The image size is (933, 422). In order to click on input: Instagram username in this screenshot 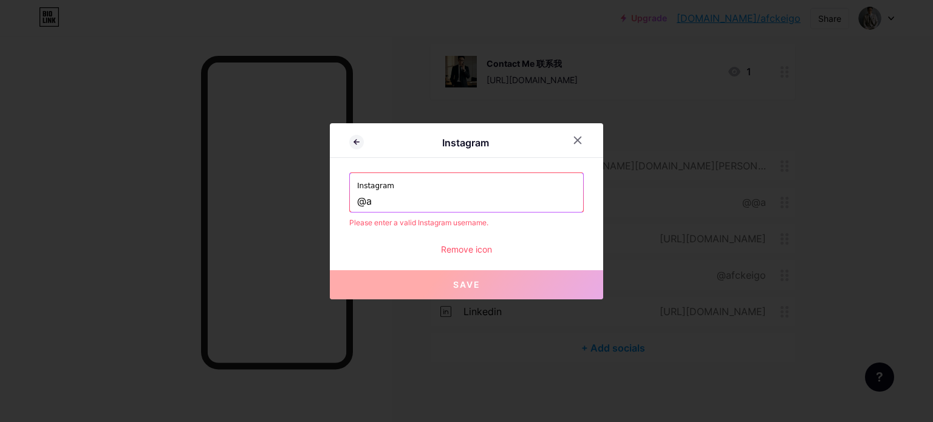, I will do `click(467, 202)`.